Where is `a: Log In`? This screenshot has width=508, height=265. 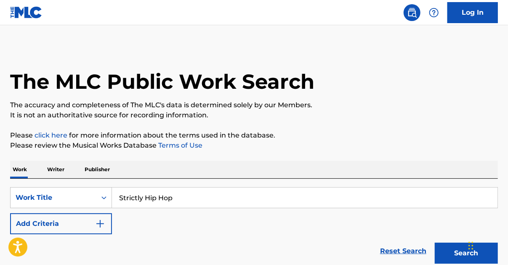
a: Log In is located at coordinates (473, 13).